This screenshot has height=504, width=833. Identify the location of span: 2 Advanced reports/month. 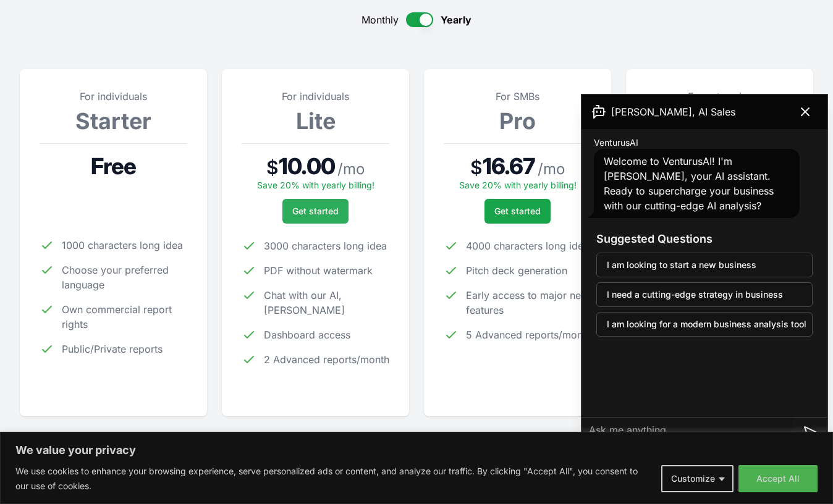
(327, 359).